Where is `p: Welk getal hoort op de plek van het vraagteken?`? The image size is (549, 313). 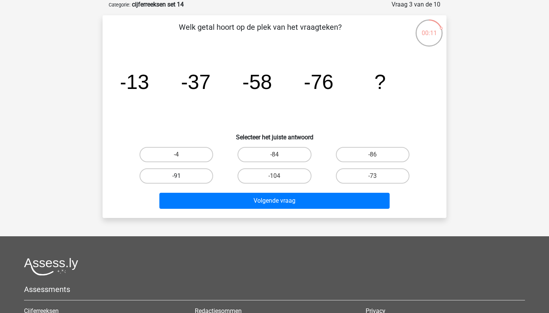 p: Welk getal hoort op de plek van het vraagteken? is located at coordinates (260, 33).